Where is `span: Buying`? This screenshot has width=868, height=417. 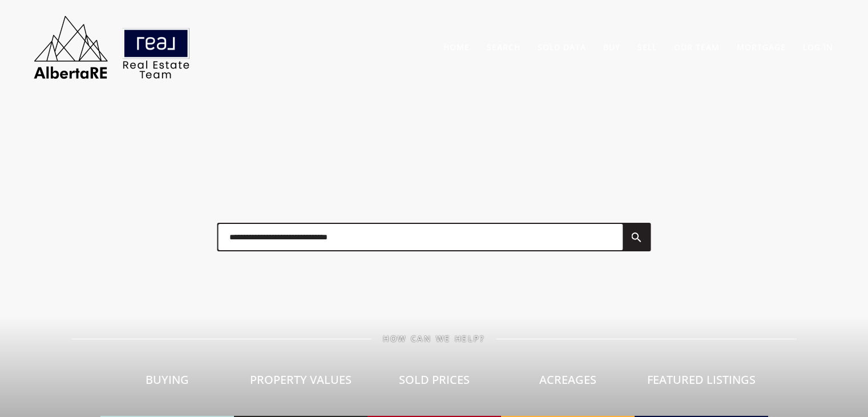 span: Buying is located at coordinates (167, 379).